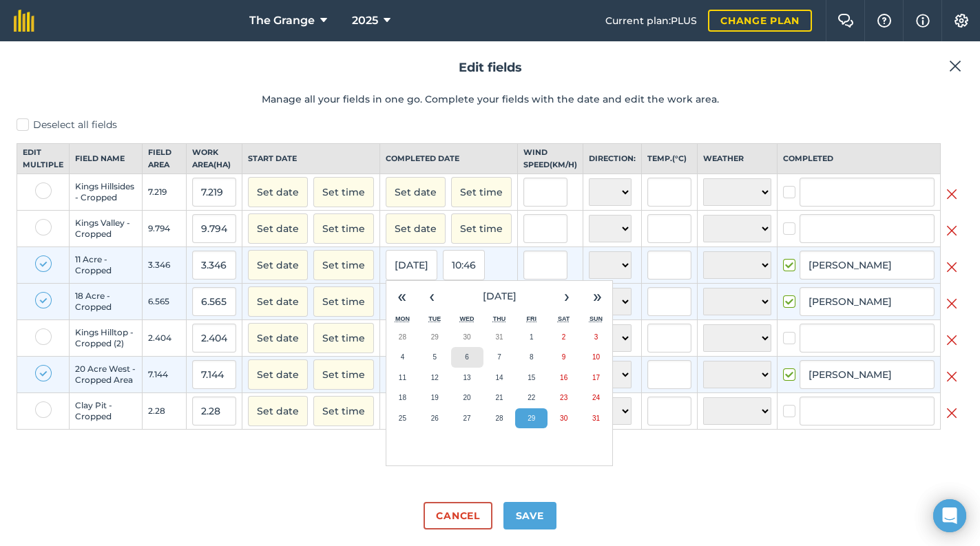  What do you see at coordinates (490, 99) in the screenshot?
I see `p: Manage all your fields in one go. Complete your fields with the date and edit the work area.` at bounding box center [490, 99].